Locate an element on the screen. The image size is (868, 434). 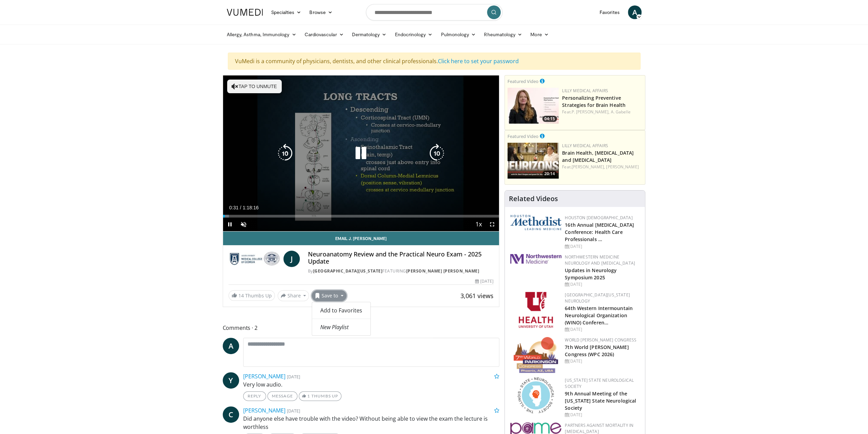
a: Add to Favorites is located at coordinates (341, 310).